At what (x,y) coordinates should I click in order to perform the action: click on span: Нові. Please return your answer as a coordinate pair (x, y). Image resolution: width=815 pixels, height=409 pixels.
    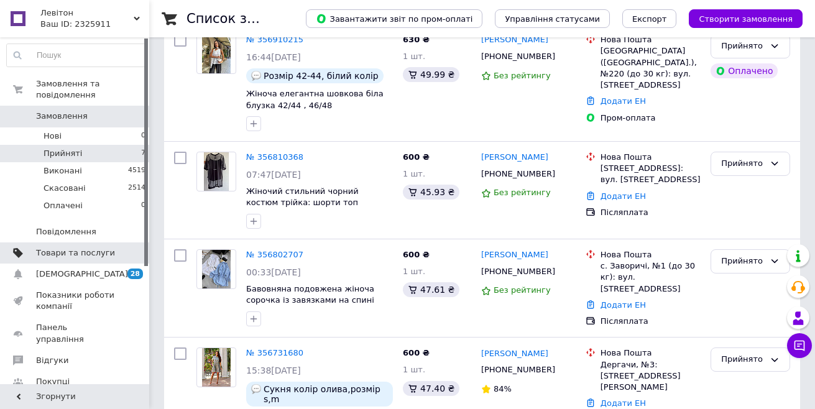
    Looking at the image, I should click on (52, 136).